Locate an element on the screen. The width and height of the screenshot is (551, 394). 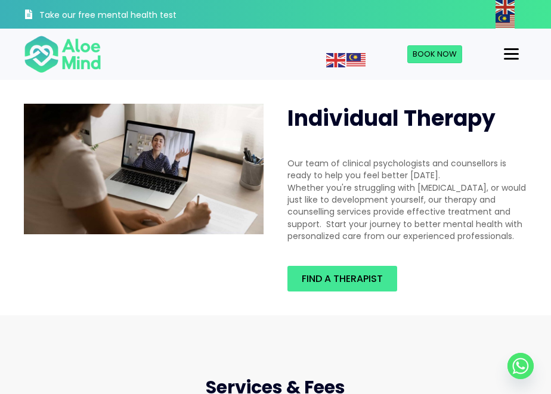
a: Take our free mental health test is located at coordinates (100, 16).